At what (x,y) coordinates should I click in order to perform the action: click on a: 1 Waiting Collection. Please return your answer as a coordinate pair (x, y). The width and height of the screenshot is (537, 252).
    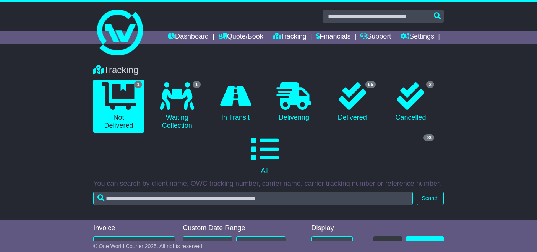
    Looking at the image, I should click on (177, 106).